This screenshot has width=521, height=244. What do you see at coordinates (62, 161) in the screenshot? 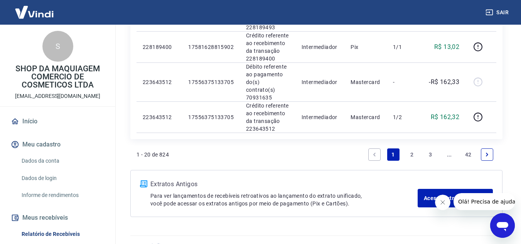
I see `a: Dados da conta` at bounding box center [62, 161].